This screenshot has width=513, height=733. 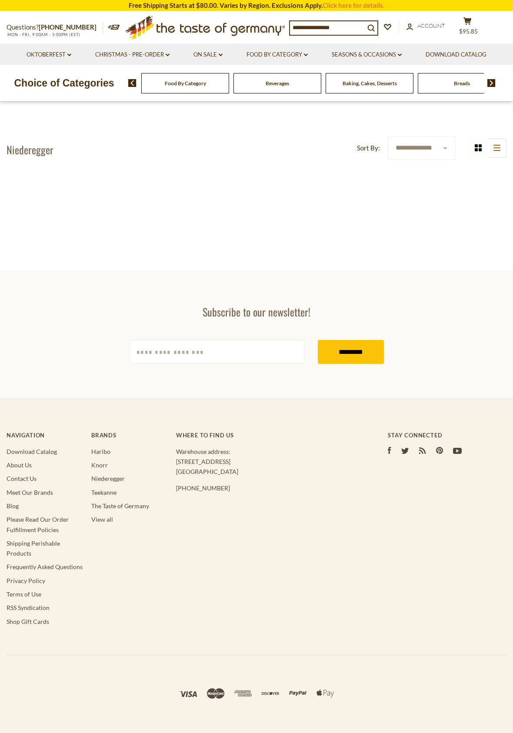 What do you see at coordinates (369, 83) in the screenshot?
I see `span: Baking, Cakes, Desserts` at bounding box center [369, 83].